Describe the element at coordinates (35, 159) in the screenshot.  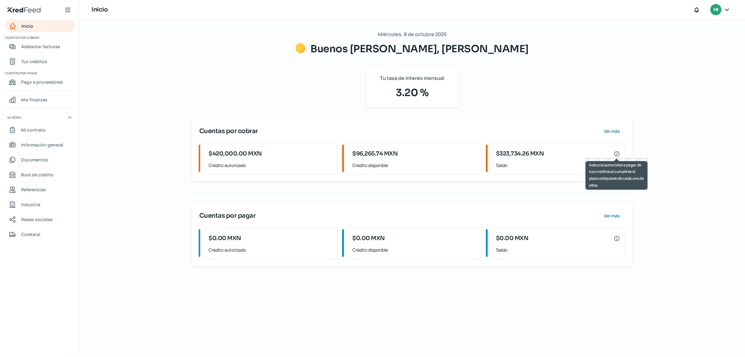
I see `span: Documentos` at that location.